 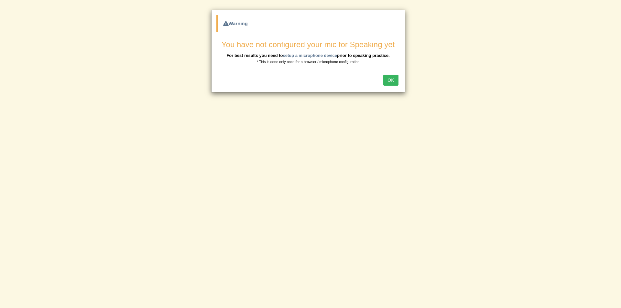 What do you see at coordinates (308, 62) in the screenshot?
I see `small: * This is done only once for a browser / microphone configuration` at bounding box center [308, 62].